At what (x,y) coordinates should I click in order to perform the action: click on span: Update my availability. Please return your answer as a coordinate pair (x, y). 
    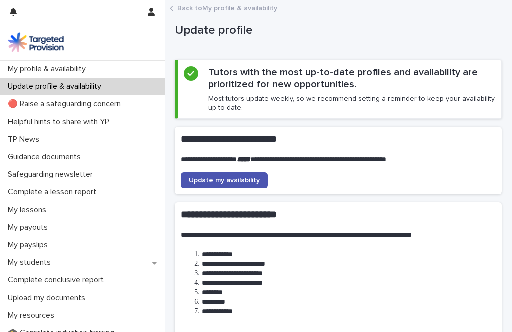
    Looking at the image, I should click on (224, 180).